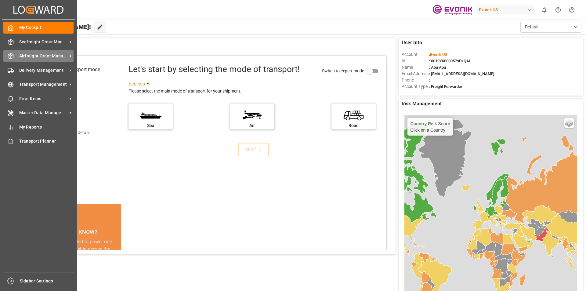 The image size is (586, 291). I want to click on div: Click on a Country, so click(430, 127).